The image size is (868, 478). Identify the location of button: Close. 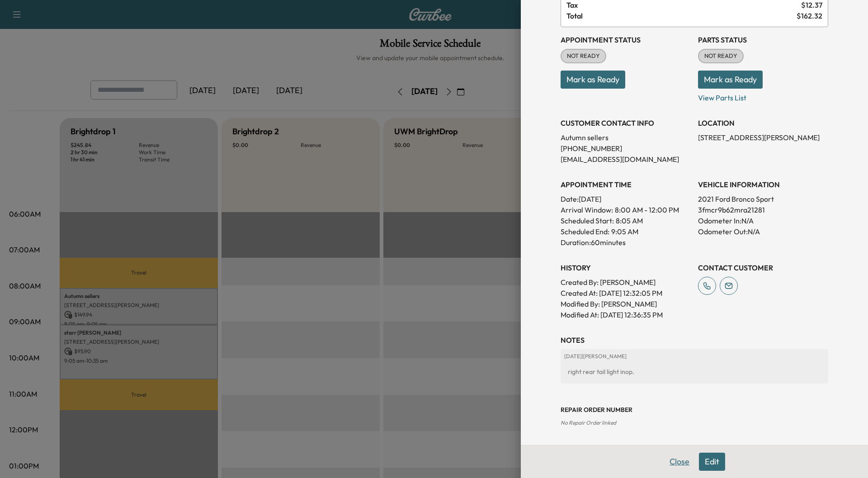
(680, 462).